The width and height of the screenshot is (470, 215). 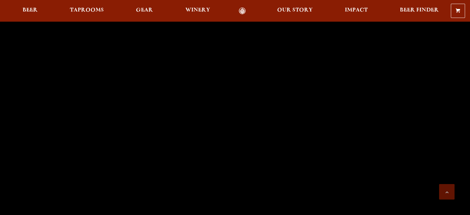 What do you see at coordinates (295, 10) in the screenshot?
I see `span: Our Story` at bounding box center [295, 10].